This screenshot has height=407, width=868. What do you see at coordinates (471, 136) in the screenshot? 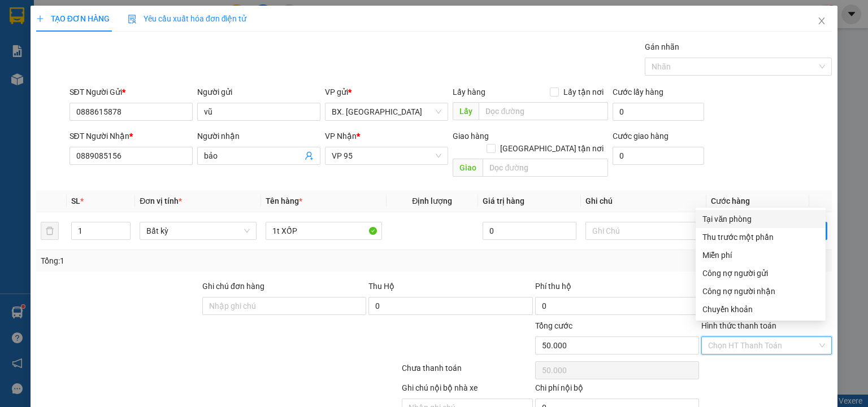
I see `span: Giao hàng` at bounding box center [471, 136].